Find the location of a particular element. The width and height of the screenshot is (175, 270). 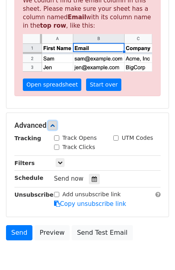

strong: top row is located at coordinates (53, 26).